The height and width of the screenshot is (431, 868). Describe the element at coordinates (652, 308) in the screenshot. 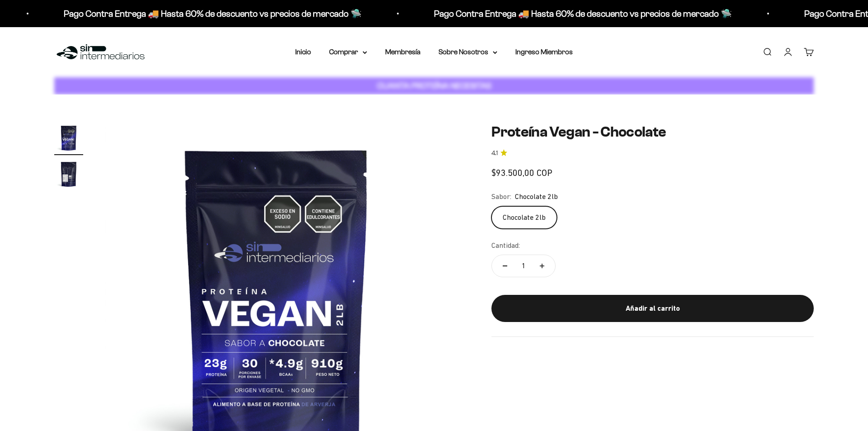

I see `button: Añadir al carrito` at that location.